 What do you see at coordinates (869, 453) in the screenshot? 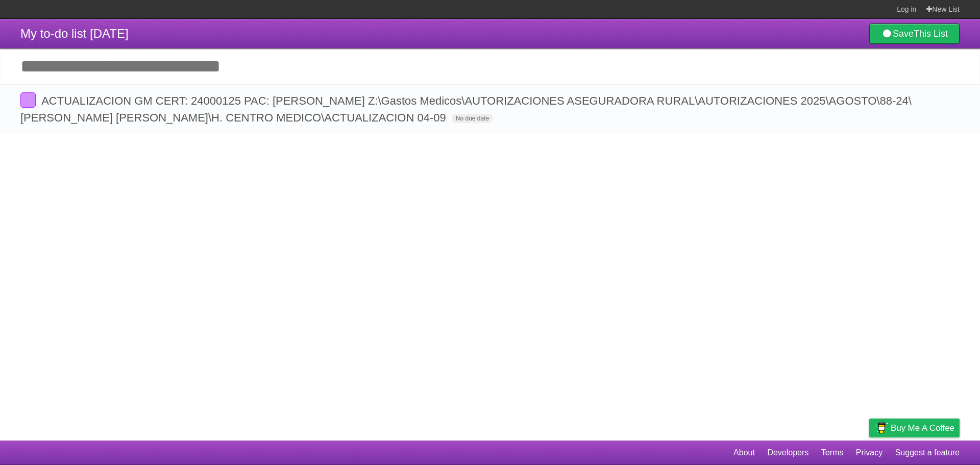
I see `a: Privacy` at bounding box center [869, 453].